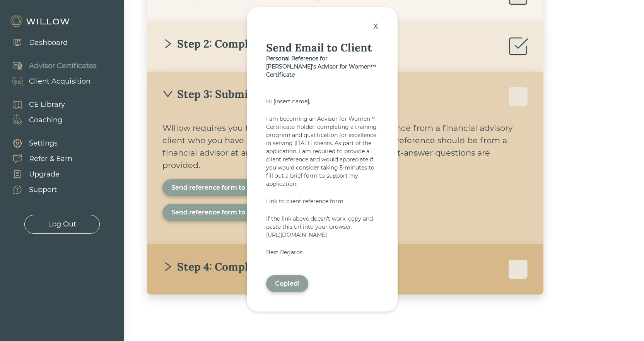 The image size is (644, 341). What do you see at coordinates (322, 252) in the screenshot?
I see `div: Best Regards,` at bounding box center [322, 252].